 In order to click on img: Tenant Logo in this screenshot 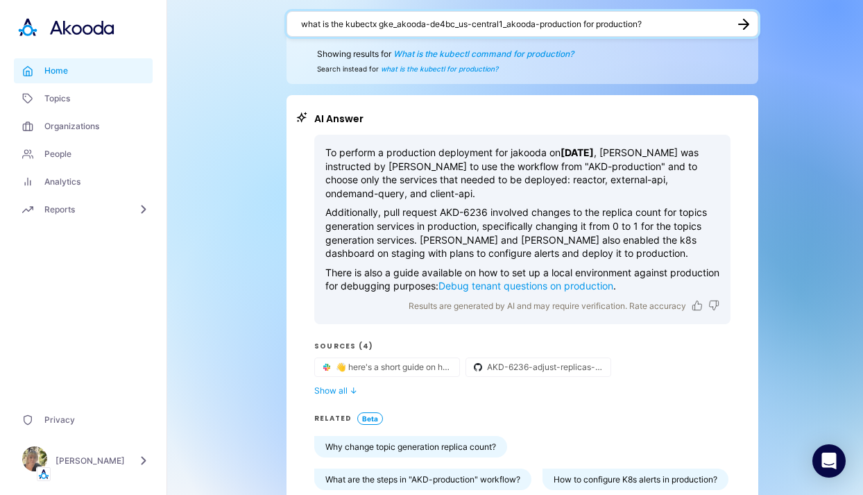, I will do `click(44, 474)`.